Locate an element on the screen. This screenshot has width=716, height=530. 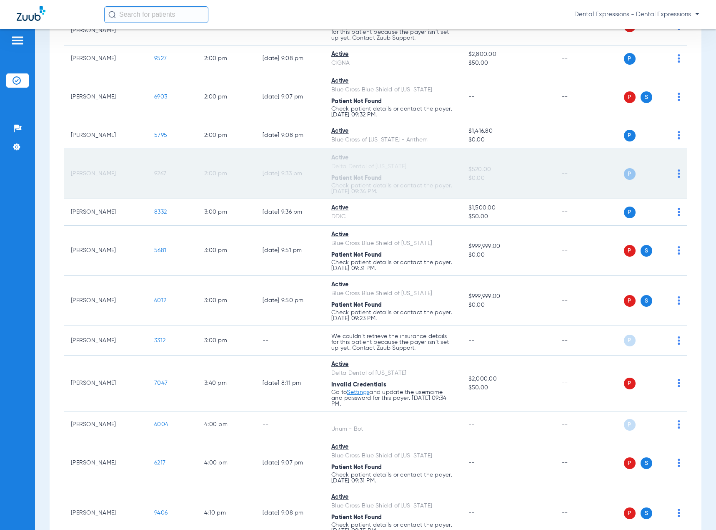
span: $1,416.80 is located at coordinates (509, 131).